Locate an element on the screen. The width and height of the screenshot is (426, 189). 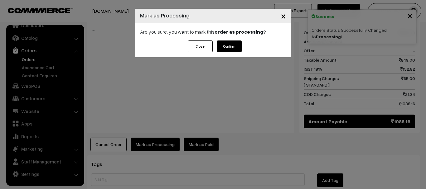
button: Confirm is located at coordinates (229, 46).